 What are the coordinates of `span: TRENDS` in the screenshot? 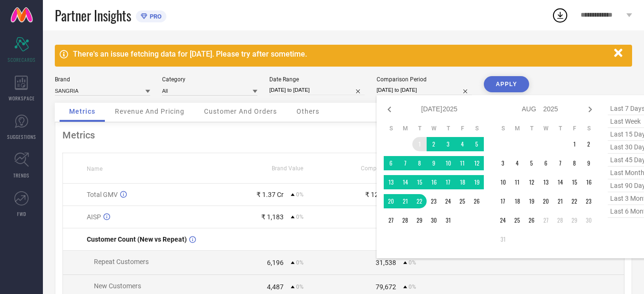 It's located at (22, 175).